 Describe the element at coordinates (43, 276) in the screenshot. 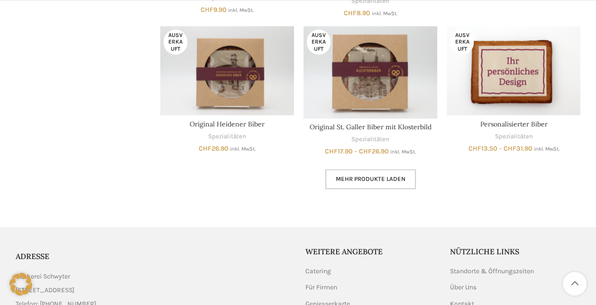

I see `span: Bäckerei Schwyter` at that location.